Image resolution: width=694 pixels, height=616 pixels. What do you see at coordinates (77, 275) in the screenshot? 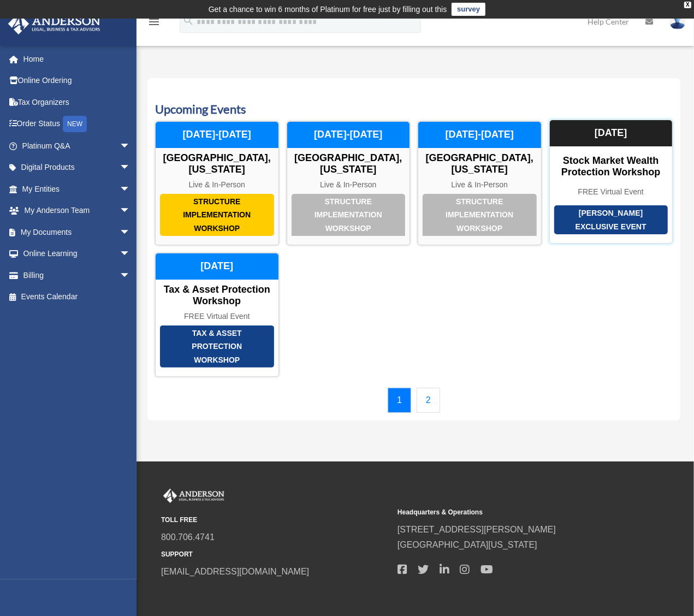
I see `a: Billingarrow_drop_down` at bounding box center [77, 275].